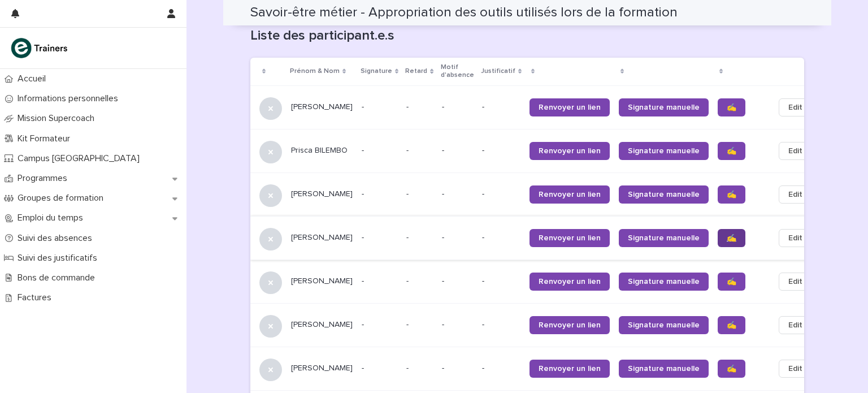 This screenshot has height=393, width=868. What do you see at coordinates (45, 178) in the screenshot?
I see `p: Programmes` at bounding box center [45, 178].